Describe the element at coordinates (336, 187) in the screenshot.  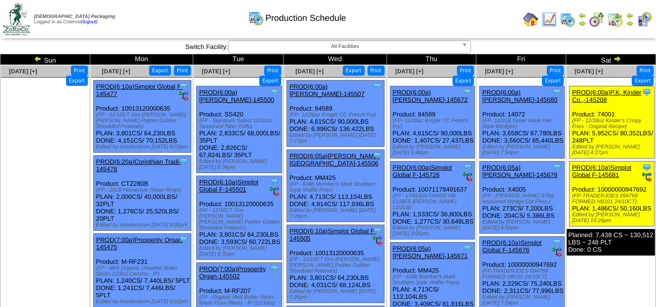
I see `div: (FP - 6/4lb Member's Mark Southern Style Waffle Fries)` at that location.